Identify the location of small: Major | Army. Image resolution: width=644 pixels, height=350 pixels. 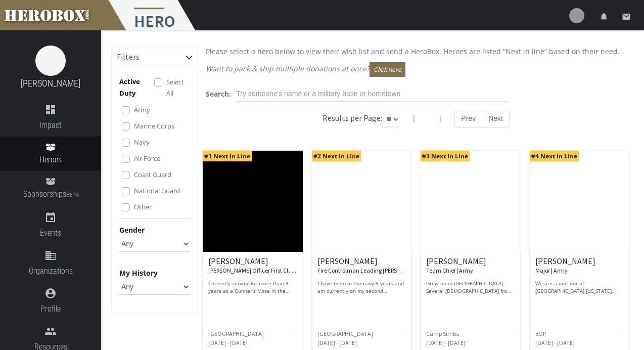
(551, 270).